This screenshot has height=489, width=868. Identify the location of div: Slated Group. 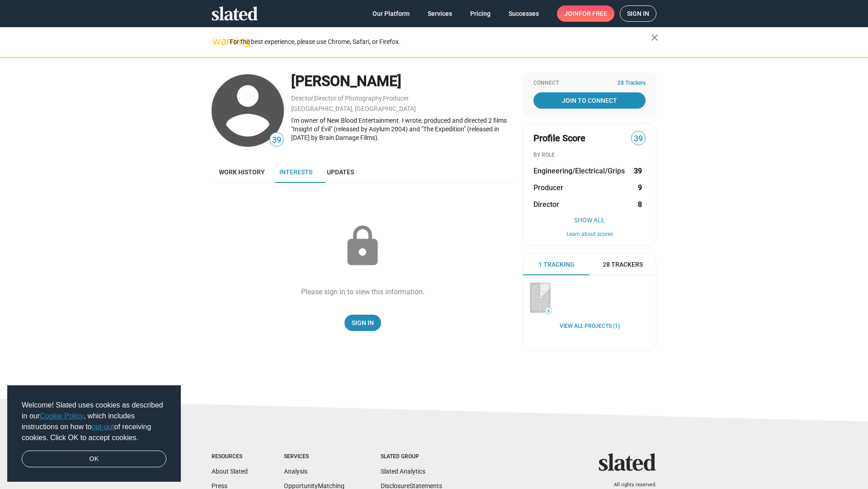
(412, 457).